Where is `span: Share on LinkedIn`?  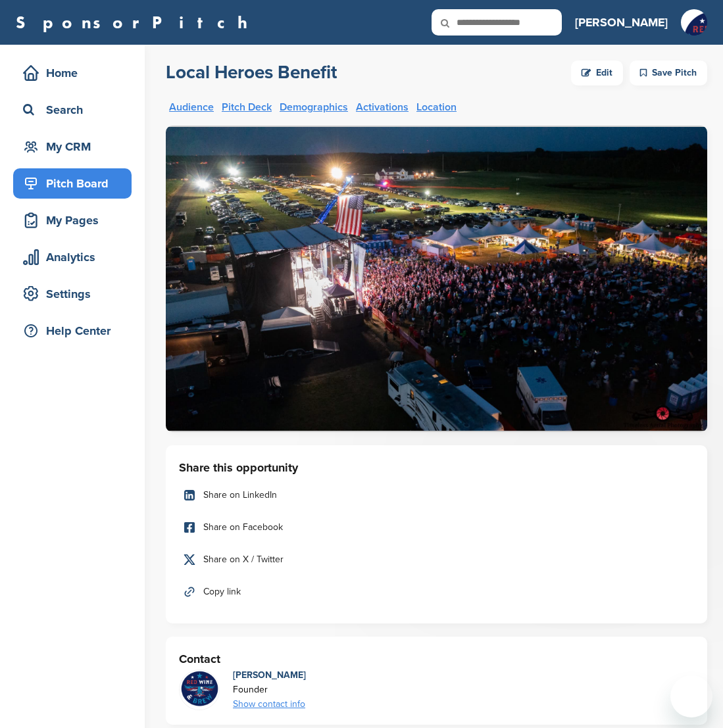
span: Share on LinkedIn is located at coordinates (240, 495).